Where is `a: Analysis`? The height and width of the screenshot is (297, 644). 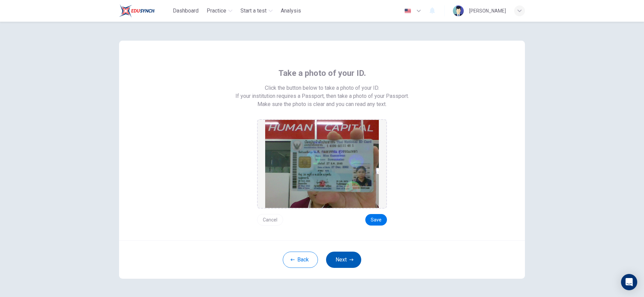 a: Analysis is located at coordinates (291, 11).